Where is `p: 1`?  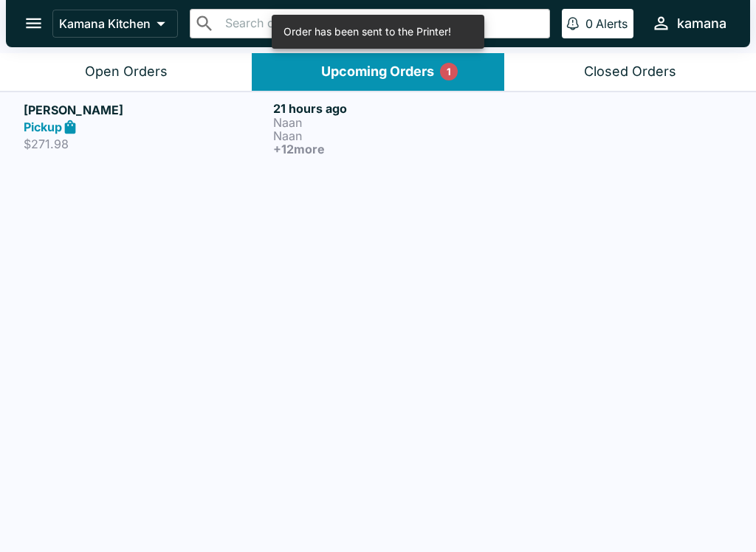
p: 1 is located at coordinates (448, 72).